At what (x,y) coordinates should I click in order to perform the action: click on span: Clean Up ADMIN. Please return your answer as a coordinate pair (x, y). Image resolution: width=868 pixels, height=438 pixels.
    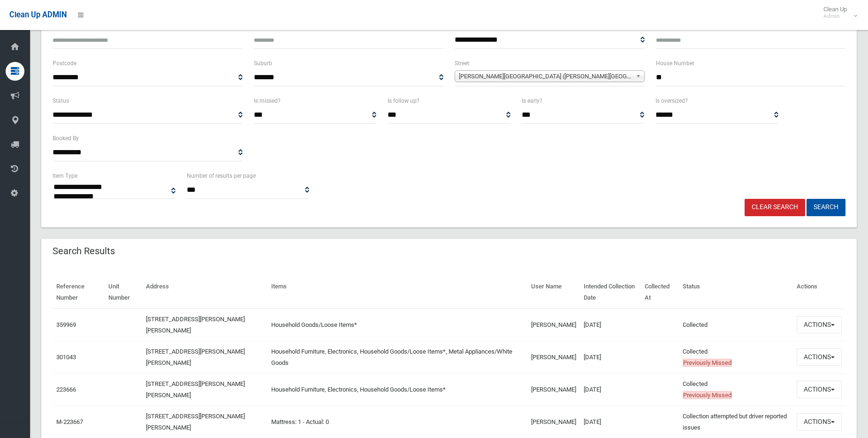
    Looking at the image, I should click on (38, 14).